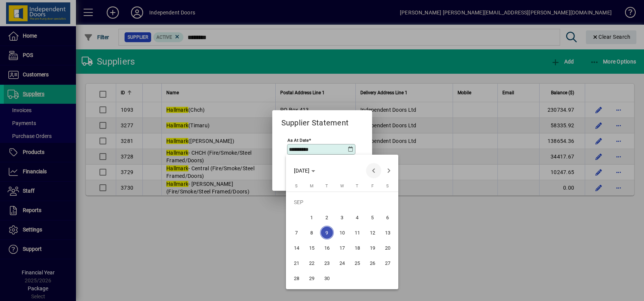  What do you see at coordinates (373, 263) in the screenshot?
I see `span: 26` at bounding box center [373, 263].